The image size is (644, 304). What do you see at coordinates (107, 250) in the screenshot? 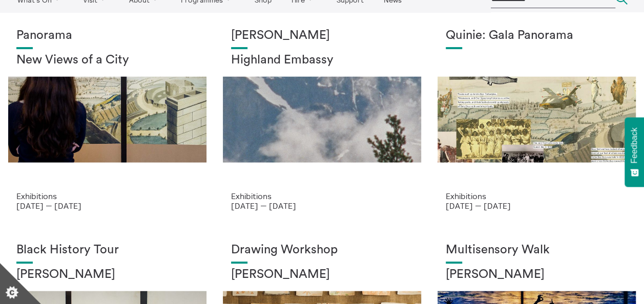
I see `h1: Black History Tour` at bounding box center [107, 250].